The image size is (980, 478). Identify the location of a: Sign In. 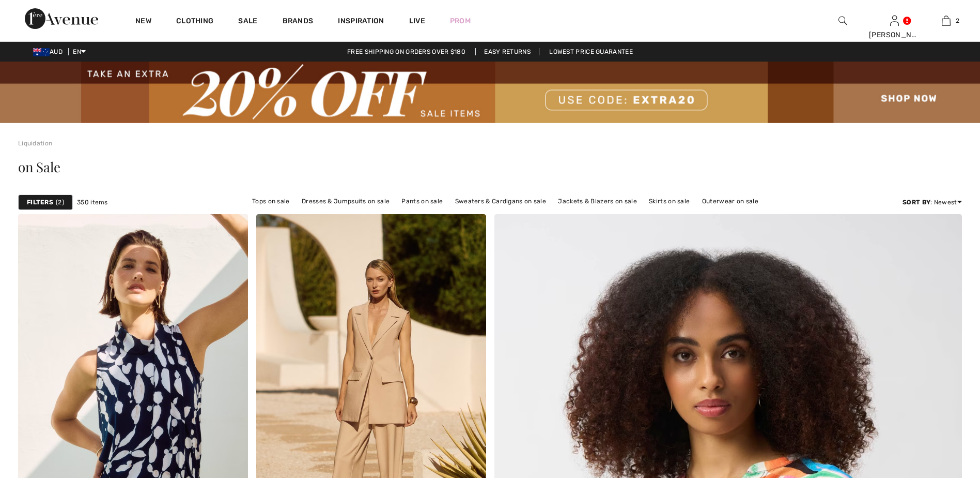
(894, 20).